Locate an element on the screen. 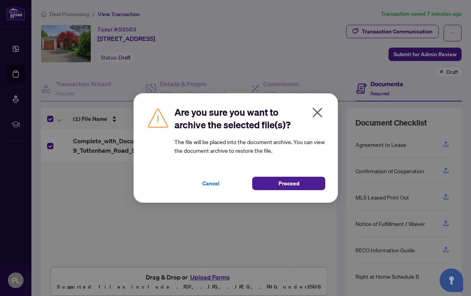 This screenshot has width=471, height=296. h2: Are you sure you want to archive the selected file(s)? is located at coordinates (250, 118).